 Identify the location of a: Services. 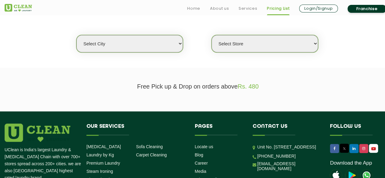
(248, 9).